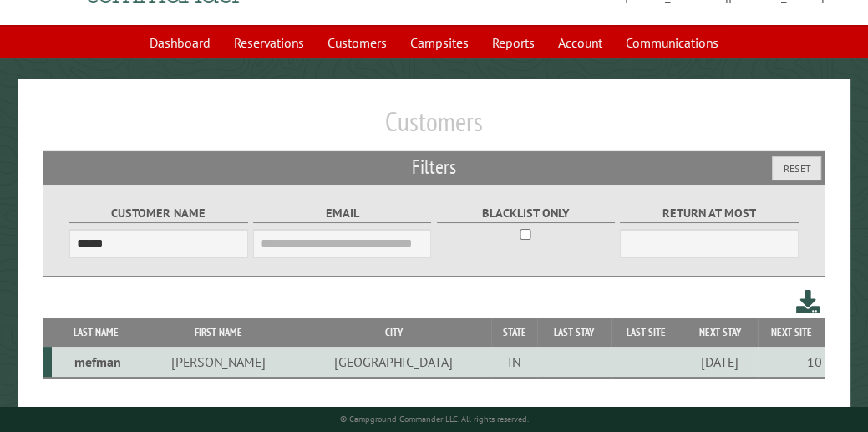  What do you see at coordinates (217, 332) in the screenshot?
I see `th: First Name` at bounding box center [217, 332].